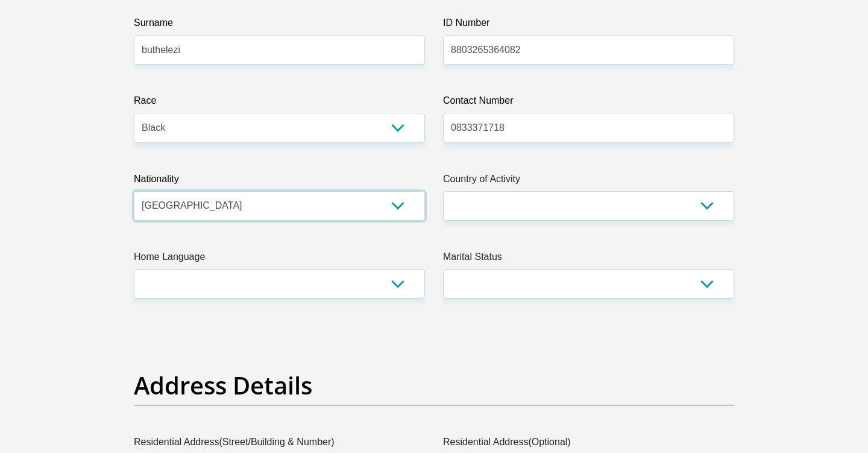 The width and height of the screenshot is (868, 453). Describe the element at coordinates (588, 103) in the screenshot. I see `label: Contact Number` at that location.